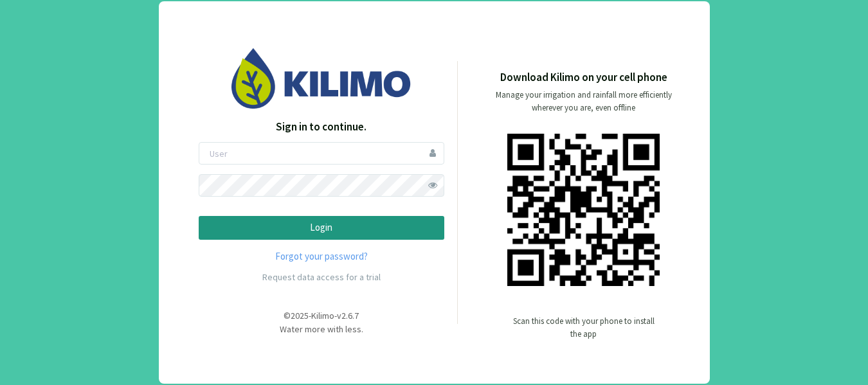 This screenshot has width=868, height=385. Describe the element at coordinates (322, 227) in the screenshot. I see `button: Login` at that location.